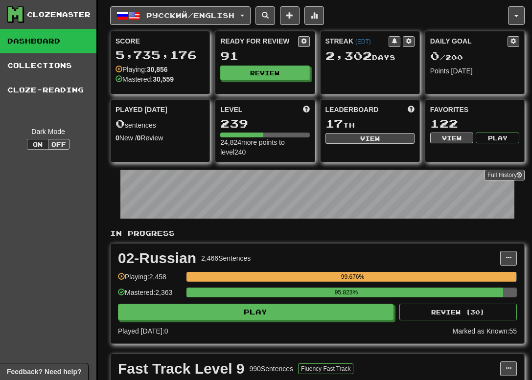 This screenshot has width=532, height=380. What do you see at coordinates (265, 73) in the screenshot?
I see `button: Review` at bounding box center [265, 73].